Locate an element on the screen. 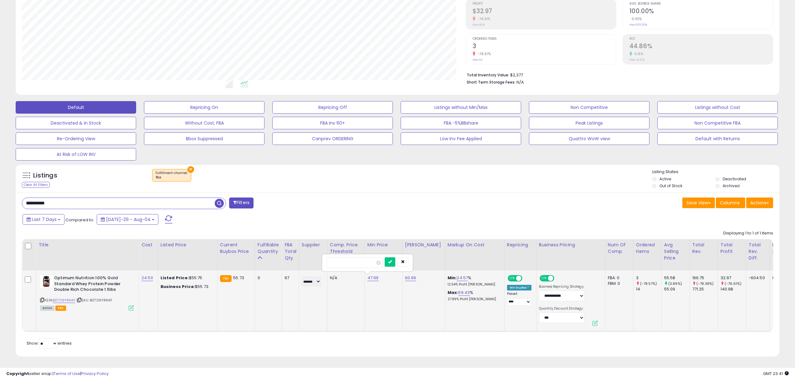 Image resolution: width=795 pixels, height=380 pixels. div: 32.97 is located at coordinates (733, 278).